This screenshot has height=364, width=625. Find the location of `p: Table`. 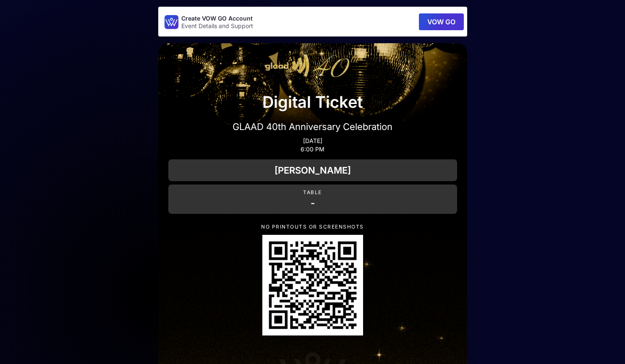

p: Table is located at coordinates (313, 193).